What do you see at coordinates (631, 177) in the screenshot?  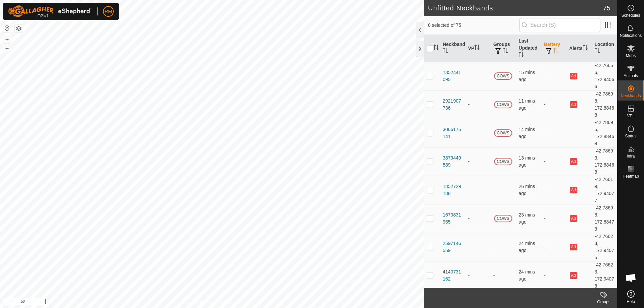 I see `span: Heatmap` at bounding box center [631, 177].